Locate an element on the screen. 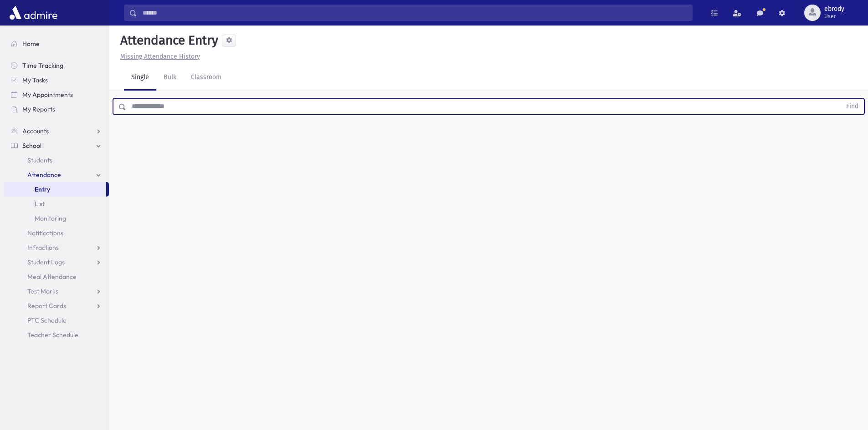 The height and width of the screenshot is (430, 868). span: Students is located at coordinates (40, 160).